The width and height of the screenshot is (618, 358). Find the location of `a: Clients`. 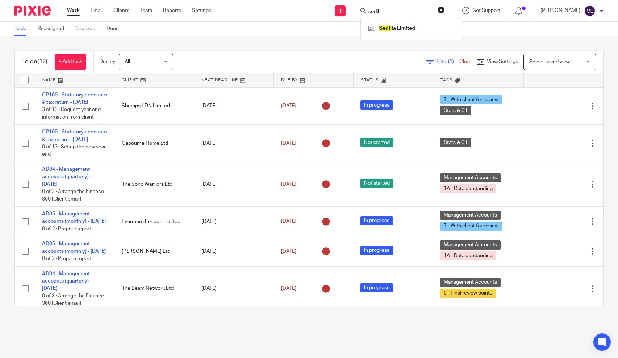

a: Clients is located at coordinates (121, 11).